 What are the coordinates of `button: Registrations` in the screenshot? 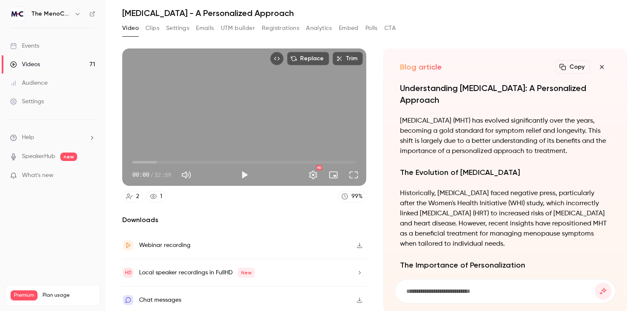 It's located at (280, 28).